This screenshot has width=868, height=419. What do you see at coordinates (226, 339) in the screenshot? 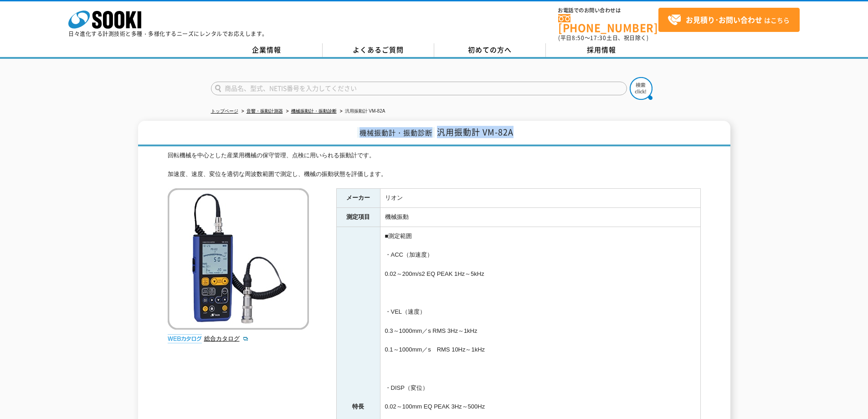
I see `a: 総合カタログ` at bounding box center [226, 339].